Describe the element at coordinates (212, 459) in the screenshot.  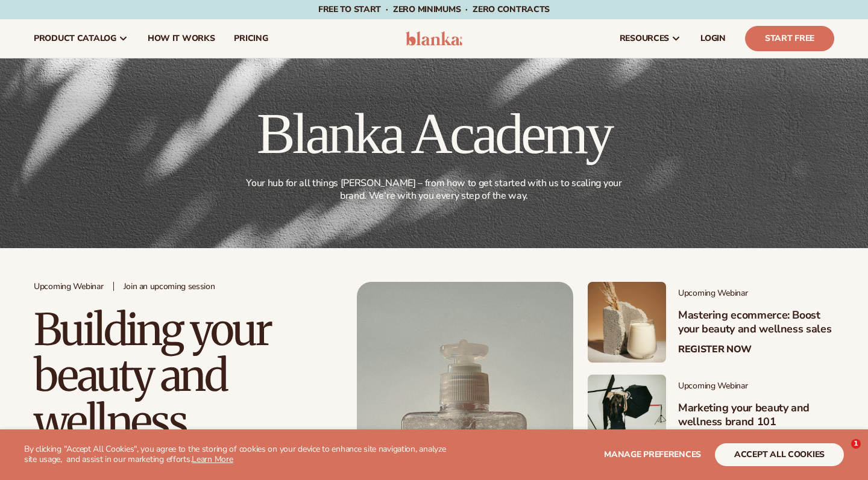
I see `a: Learn More` at that location.